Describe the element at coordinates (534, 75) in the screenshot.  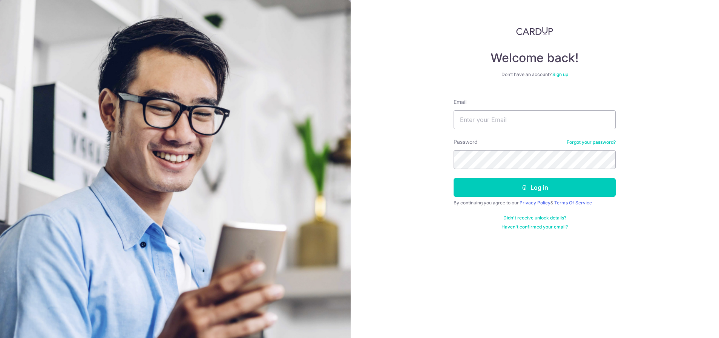
I see `div: Don’t have an account?` at that location.